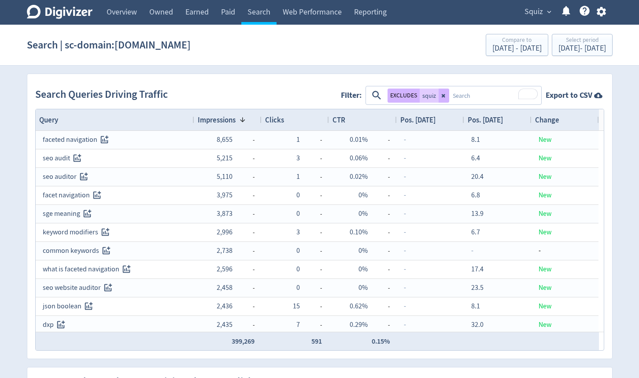 This screenshot has height=378, width=639. I want to click on span: 17.4, so click(478, 269).